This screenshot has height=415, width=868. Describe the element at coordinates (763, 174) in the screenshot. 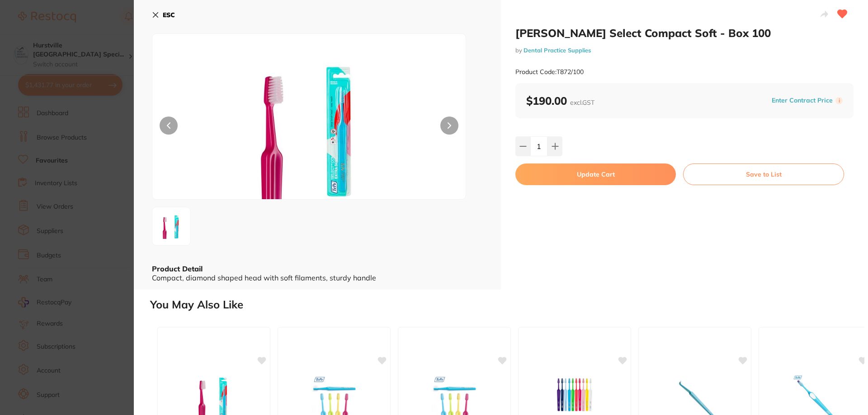

I see `button: Save to List` at that location.